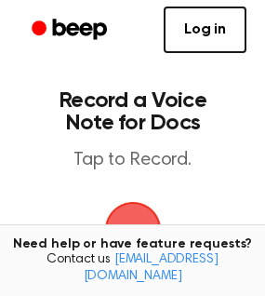 This screenshot has height=296, width=265. I want to click on p: Tap to Record., so click(132, 160).